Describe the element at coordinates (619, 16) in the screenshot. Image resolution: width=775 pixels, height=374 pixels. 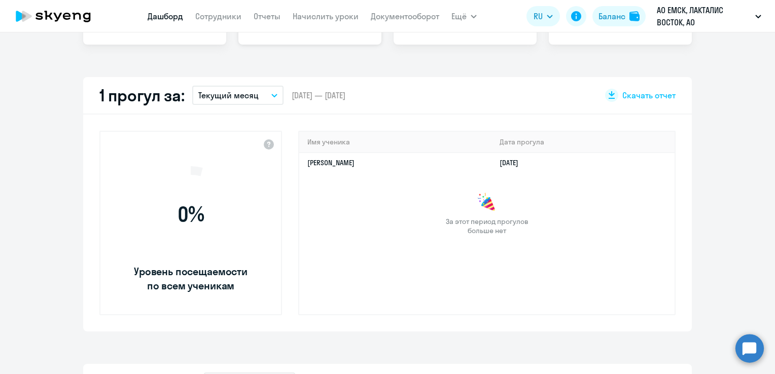
I see `a: Балансbalance` at that location.